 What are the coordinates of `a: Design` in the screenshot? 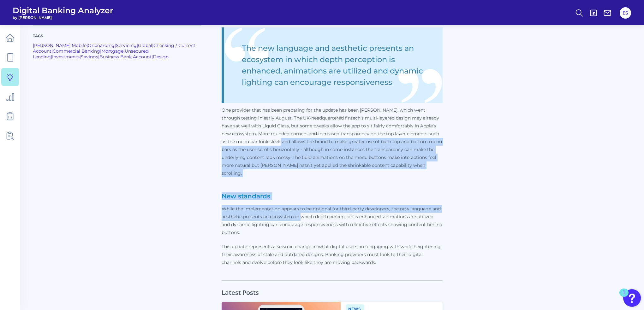 It's located at (160, 57).